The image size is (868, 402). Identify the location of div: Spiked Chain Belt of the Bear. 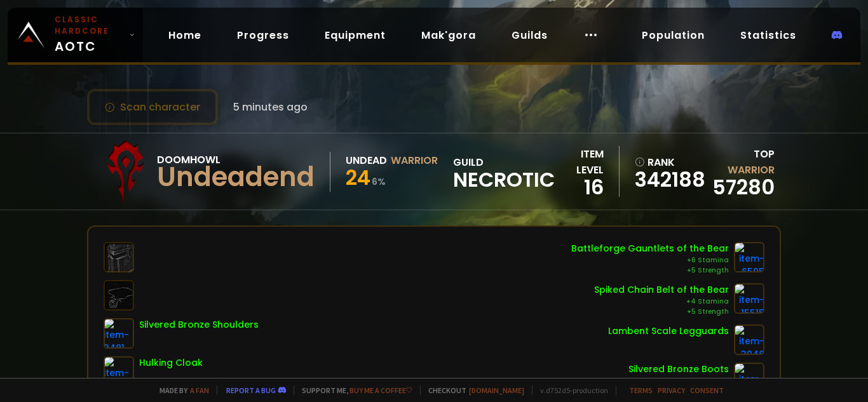
(661, 289).